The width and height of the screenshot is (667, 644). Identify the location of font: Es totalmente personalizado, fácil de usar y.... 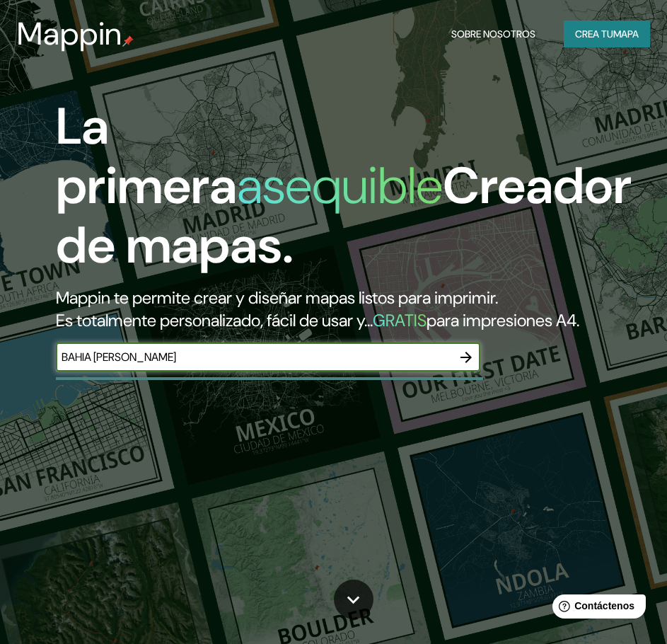
(214, 320).